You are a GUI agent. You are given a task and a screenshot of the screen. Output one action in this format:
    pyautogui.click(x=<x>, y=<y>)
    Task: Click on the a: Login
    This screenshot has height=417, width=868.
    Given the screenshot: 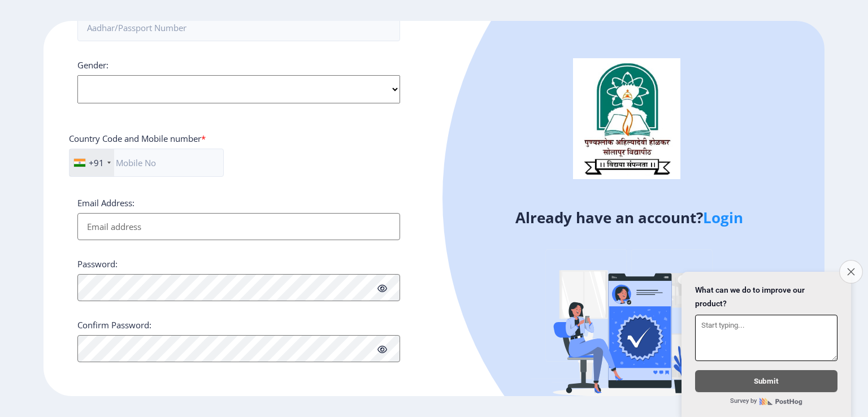 What is the action you would take?
    pyautogui.click(x=723, y=217)
    